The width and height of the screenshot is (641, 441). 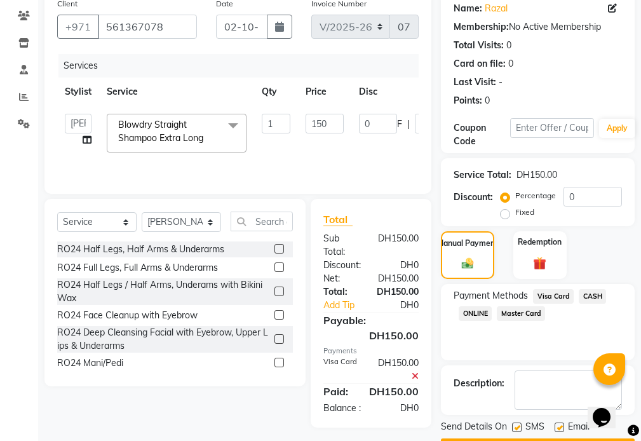 What do you see at coordinates (468, 243) in the screenshot?
I see `label: Manual Payment` at bounding box center [468, 243].